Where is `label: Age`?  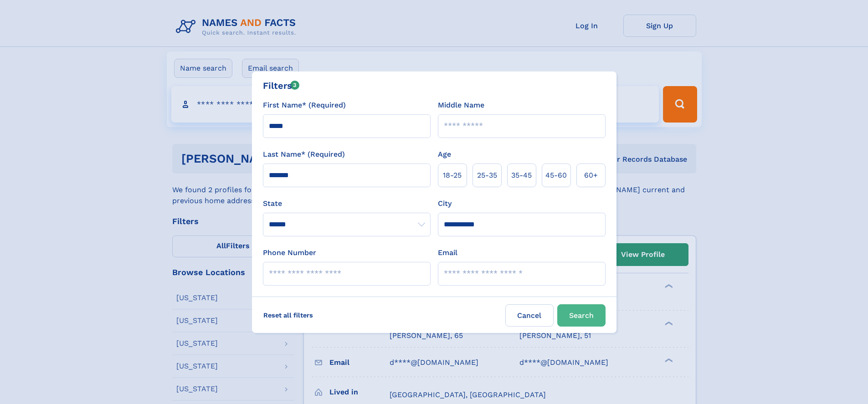
label: Age is located at coordinates (445, 154).